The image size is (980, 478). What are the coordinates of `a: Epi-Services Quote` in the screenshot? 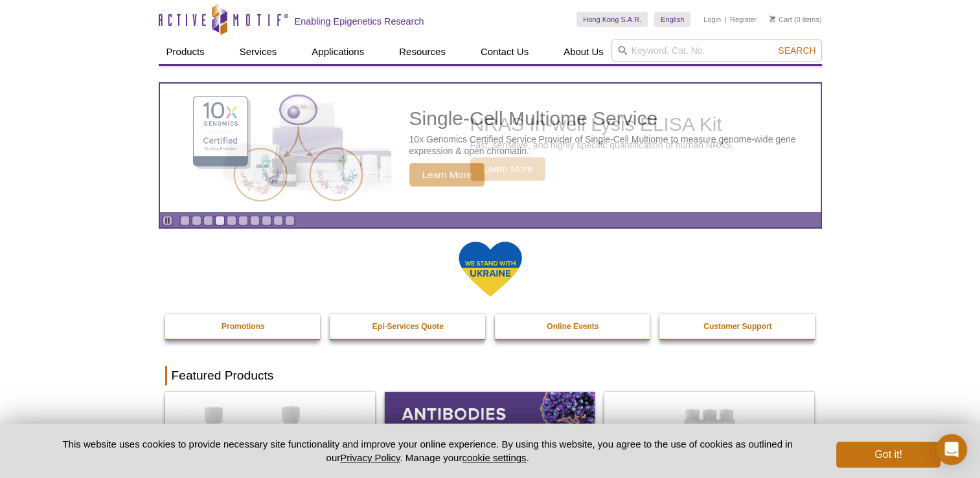 It's located at (408, 327).